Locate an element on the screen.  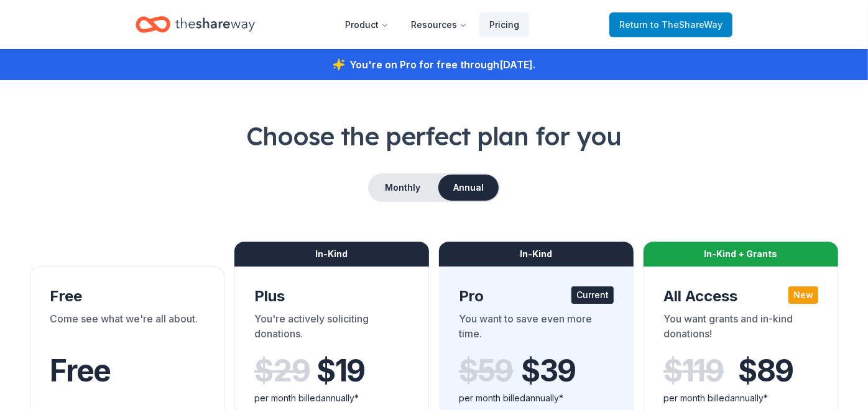
span: $ 39 is located at coordinates (548, 371).